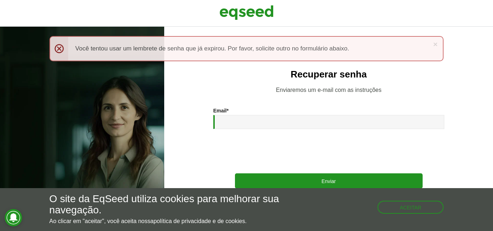  What do you see at coordinates (199, 222) in the screenshot?
I see `a: política de privacidade e de cookies` at bounding box center [199, 222].